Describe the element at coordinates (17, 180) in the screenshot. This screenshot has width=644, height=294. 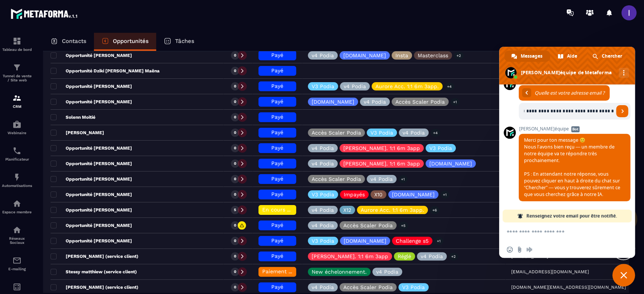
I see `a: automationsautomationsAutomatisations` at that location.